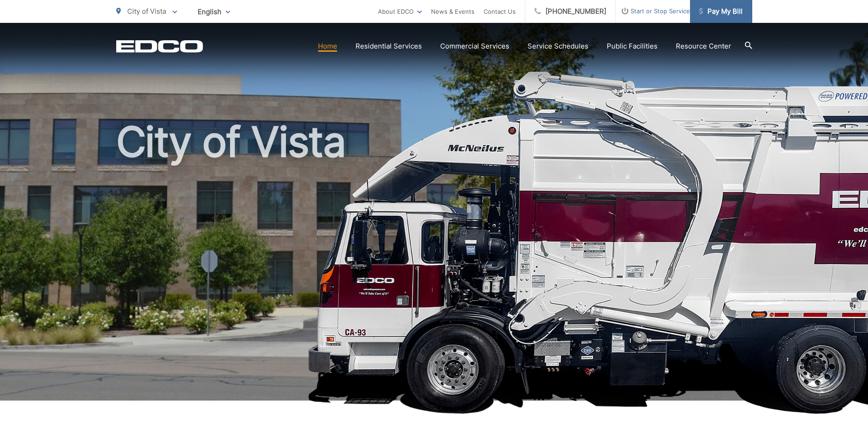 The image size is (868, 423). I want to click on span: Pay My Bill, so click(721, 11).